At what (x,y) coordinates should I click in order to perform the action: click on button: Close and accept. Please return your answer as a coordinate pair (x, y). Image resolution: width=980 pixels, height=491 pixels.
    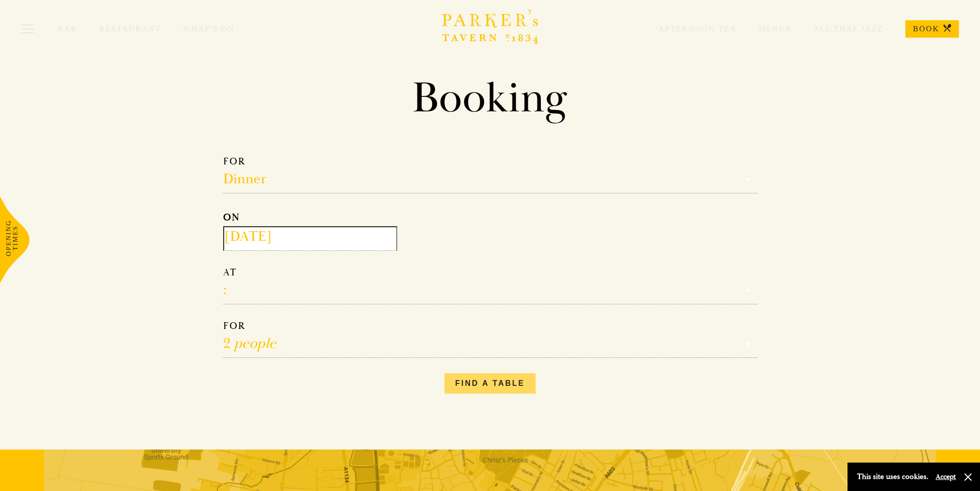
    Looking at the image, I should click on (968, 477).